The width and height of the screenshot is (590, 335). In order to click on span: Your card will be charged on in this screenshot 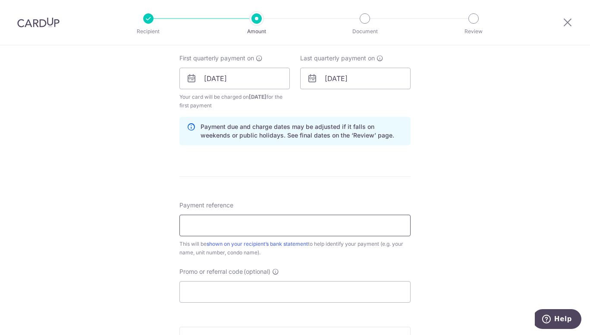, I will do `click(235, 101)`.